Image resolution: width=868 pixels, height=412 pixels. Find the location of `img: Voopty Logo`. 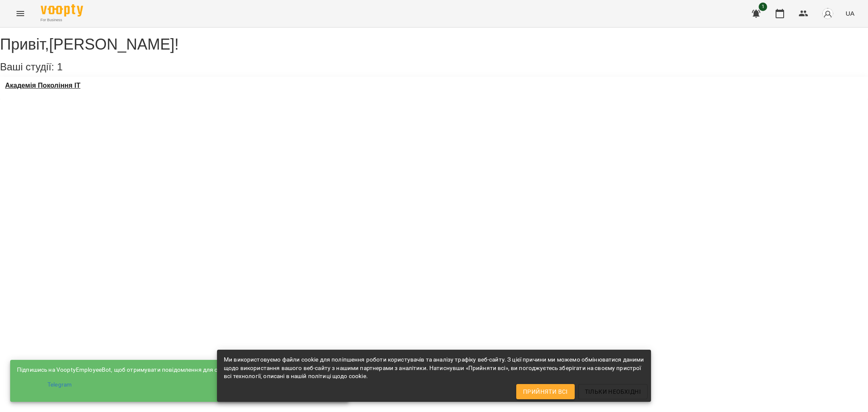

img: Voopty Logo is located at coordinates (62, 10).